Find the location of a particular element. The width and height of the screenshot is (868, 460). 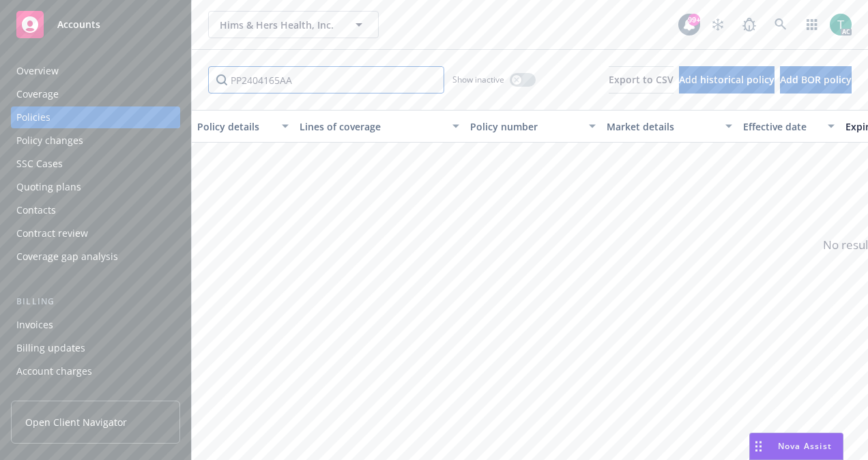

a: Accounts is located at coordinates (96, 25).